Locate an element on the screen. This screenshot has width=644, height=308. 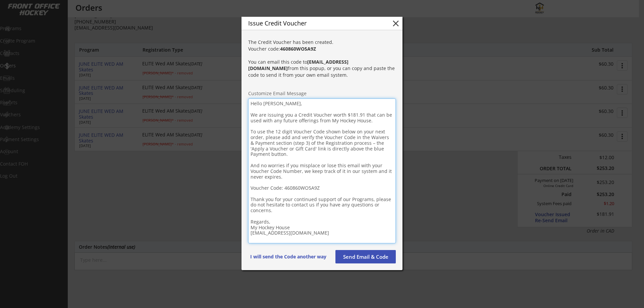
button: I will send the Code another way is located at coordinates (288, 256).